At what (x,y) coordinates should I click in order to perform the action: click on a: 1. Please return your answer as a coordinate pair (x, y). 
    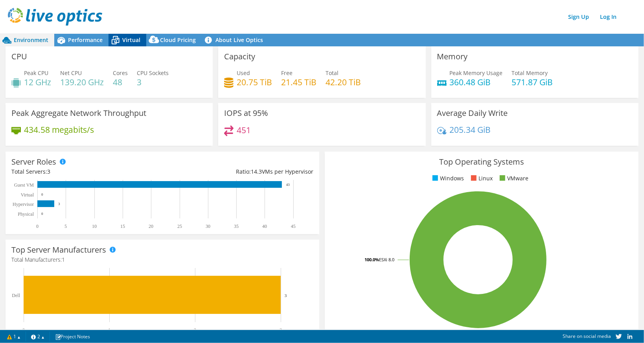
    Looking at the image, I should click on (14, 336).